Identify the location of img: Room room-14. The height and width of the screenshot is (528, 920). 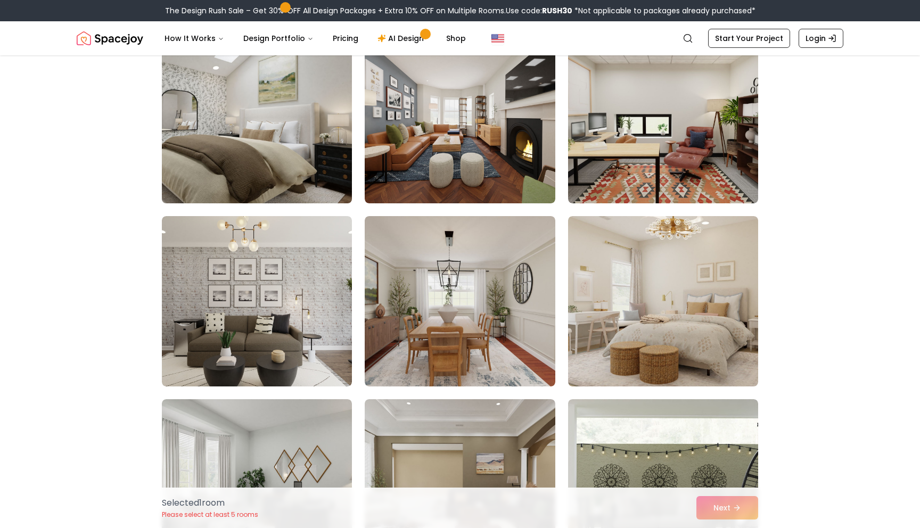
(459, 301).